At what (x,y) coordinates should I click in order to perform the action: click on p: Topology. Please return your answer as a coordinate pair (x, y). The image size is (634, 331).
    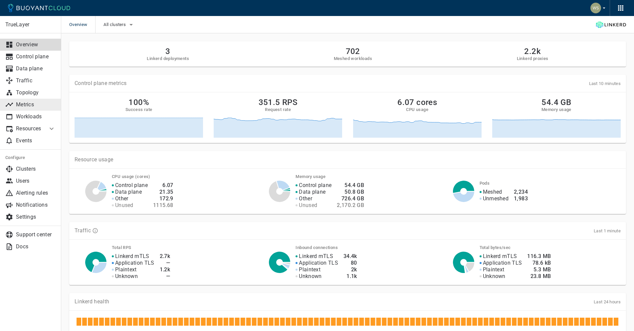
    Looking at the image, I should click on (36, 93).